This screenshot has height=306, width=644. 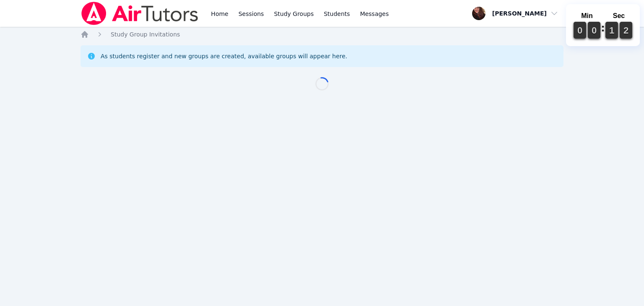 I want to click on nav: Breadcrumb, so click(x=322, y=34).